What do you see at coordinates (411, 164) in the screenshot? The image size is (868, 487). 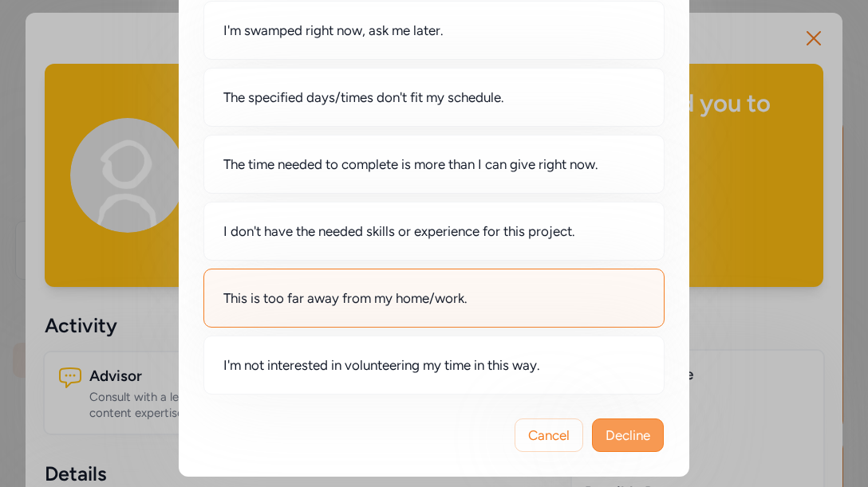 I see `span: The time needed to complete is more than I can give right now.` at bounding box center [411, 164].